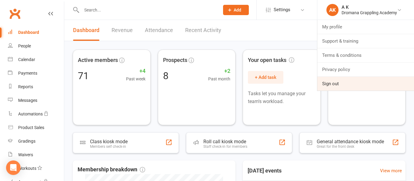 Image resolution: width=414 pixels, height=181 pixels. Describe the element at coordinates (365, 41) in the screenshot. I see `a: Support & training` at that location.